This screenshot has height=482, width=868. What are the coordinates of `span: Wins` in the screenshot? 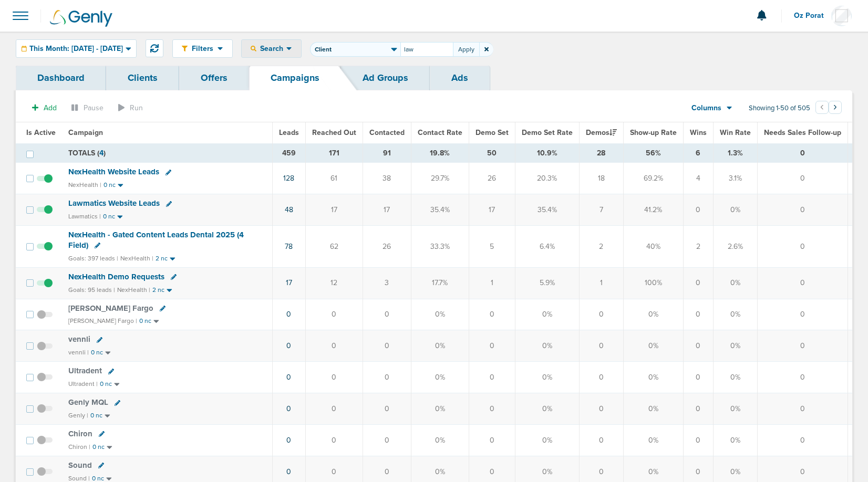 It's located at (698, 132).